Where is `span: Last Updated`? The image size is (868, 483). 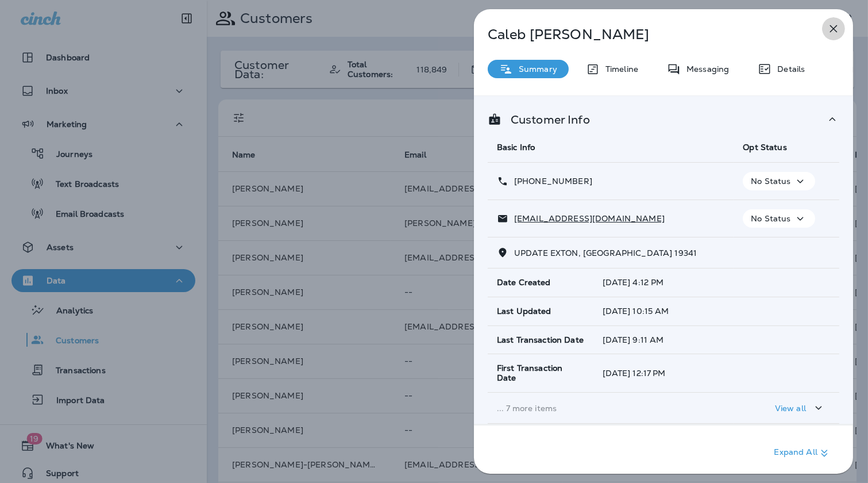
span: Last Updated is located at coordinates (524, 311).